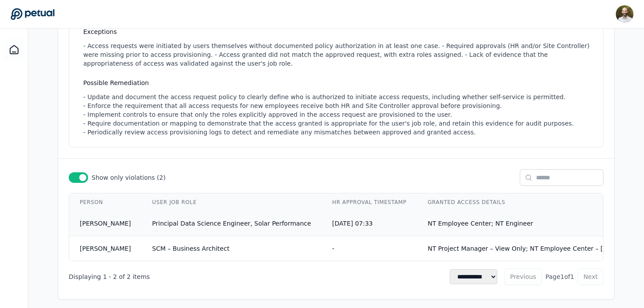 Image resolution: width=644 pixels, height=308 pixels. What do you see at coordinates (129, 178) in the screenshot?
I see `span: Show only violations ( 2 )` at bounding box center [129, 178].